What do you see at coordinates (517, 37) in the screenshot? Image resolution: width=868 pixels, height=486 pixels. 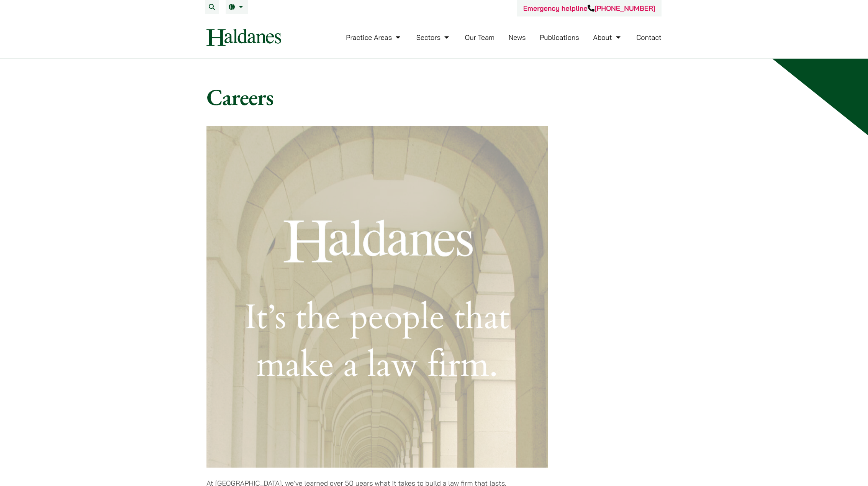 I see `a: News` at bounding box center [517, 37].